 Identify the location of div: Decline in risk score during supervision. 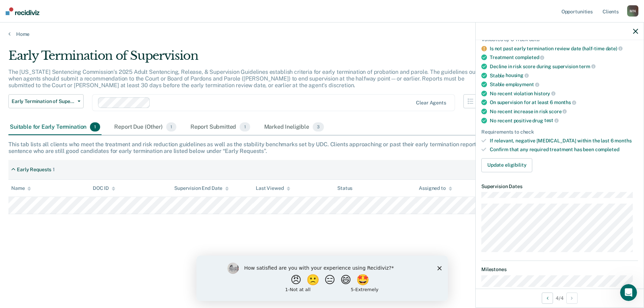
(564, 67).